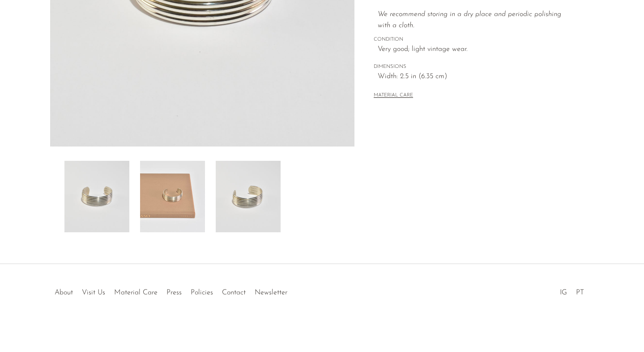 Image resolution: width=644 pixels, height=352 pixels. Describe the element at coordinates (580, 293) in the screenshot. I see `a: PT` at that location.